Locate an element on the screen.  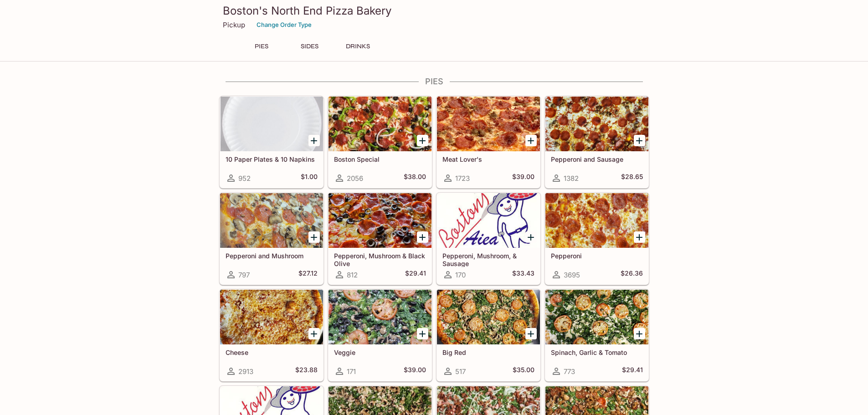
span: 1723 is located at coordinates (462, 178).